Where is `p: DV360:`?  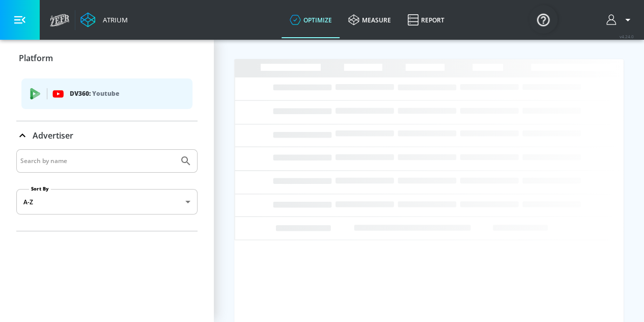 p: DV360: is located at coordinates (127, 93).